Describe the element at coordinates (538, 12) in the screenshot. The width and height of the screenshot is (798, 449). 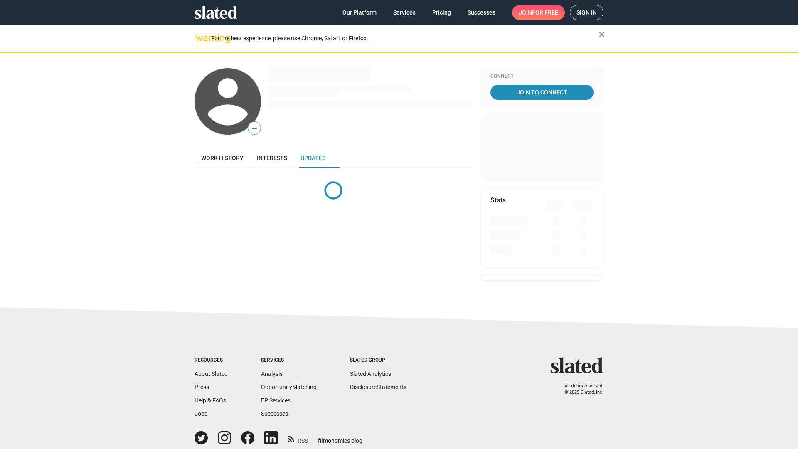
I see `a: Joinfor free` at that location.